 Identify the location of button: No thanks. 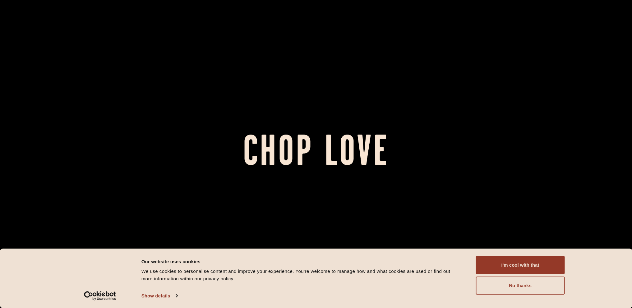
(520, 286).